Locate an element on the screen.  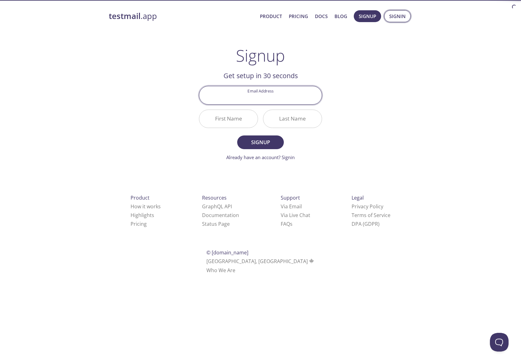
a: Terms of Service is located at coordinates (371, 215).